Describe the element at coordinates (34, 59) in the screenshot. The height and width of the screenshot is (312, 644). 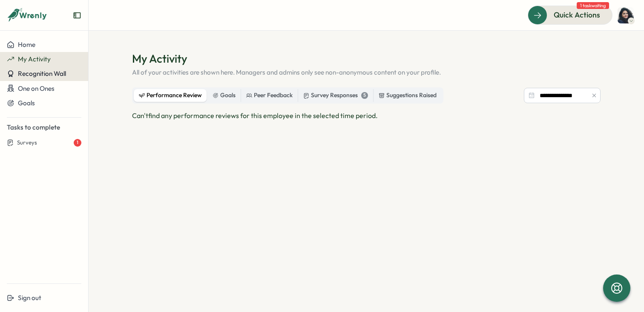
I see `span: My Activity` at that location.